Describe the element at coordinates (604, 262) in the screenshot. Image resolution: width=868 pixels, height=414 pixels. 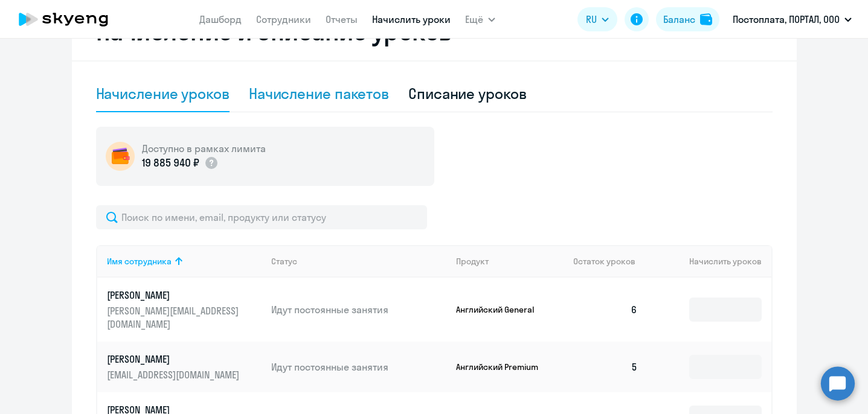
I see `span: Остаток уроков` at that location.